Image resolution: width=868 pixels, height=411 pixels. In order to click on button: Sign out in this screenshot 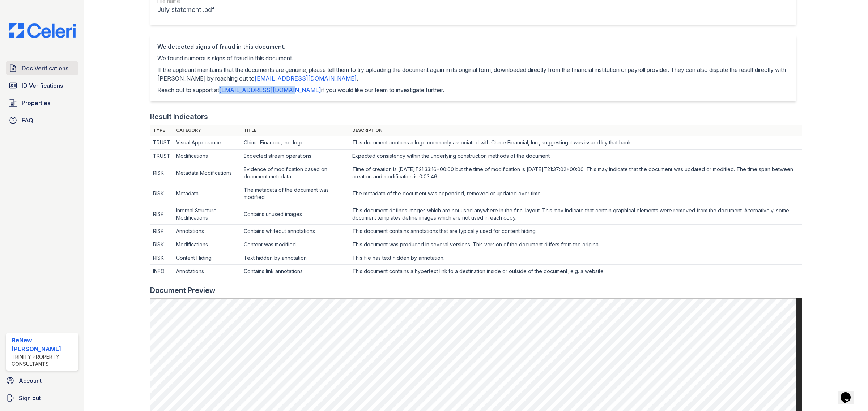, I will do `click(42, 398)`.